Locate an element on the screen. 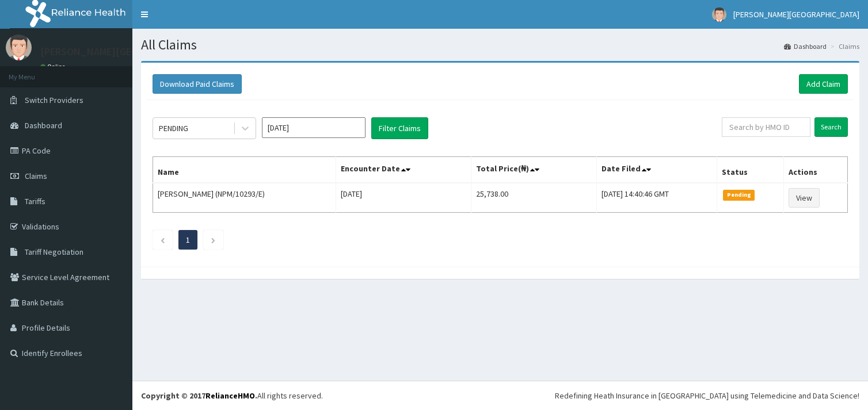 The width and height of the screenshot is (868, 410). span: Tariff Negotiation is located at coordinates (54, 252).